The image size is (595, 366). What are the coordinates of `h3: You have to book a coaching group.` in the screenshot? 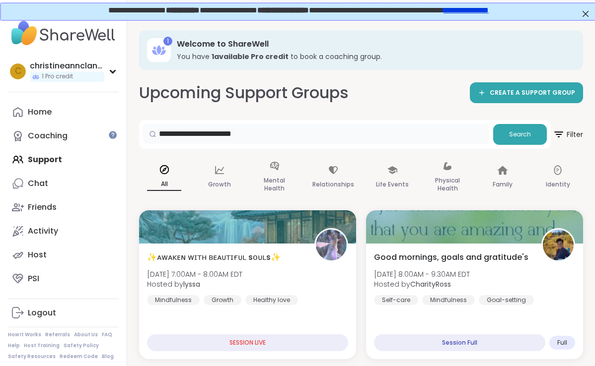 It's located at (373, 57).